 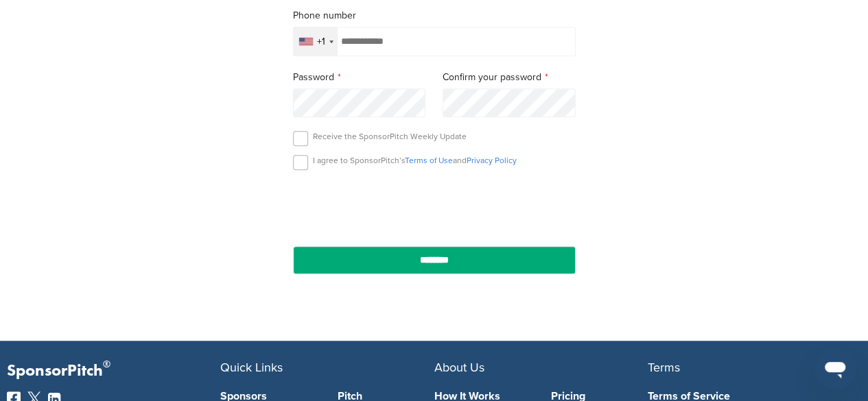 I want to click on label: Password, so click(x=360, y=77).